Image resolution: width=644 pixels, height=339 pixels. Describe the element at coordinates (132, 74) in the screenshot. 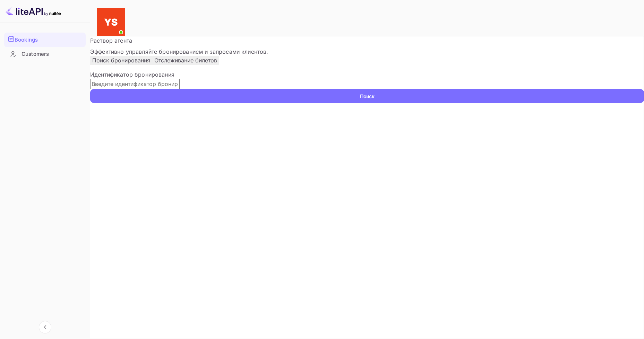

I see `ya-tr-span: Идентификатор бронирования` at that location.